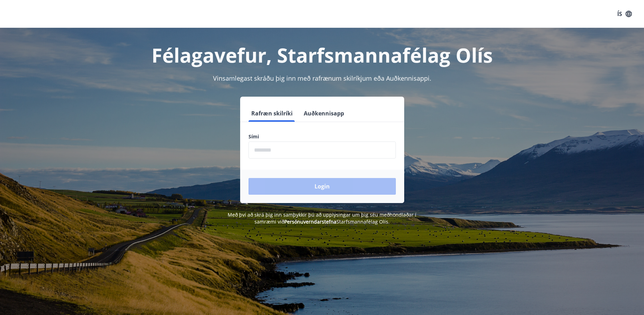 This screenshot has width=644, height=315. What do you see at coordinates (322, 137) in the screenshot?
I see `label: Sími` at bounding box center [322, 137].